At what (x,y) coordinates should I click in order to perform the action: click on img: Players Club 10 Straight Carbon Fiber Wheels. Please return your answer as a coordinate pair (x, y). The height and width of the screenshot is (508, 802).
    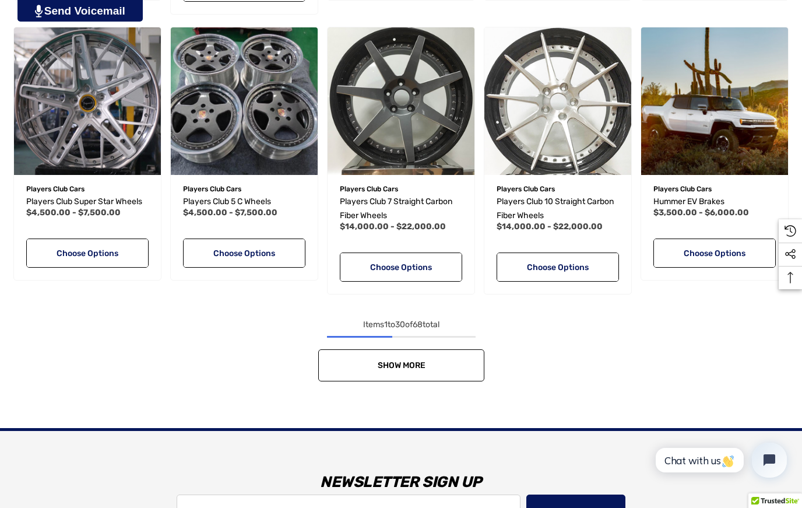
    Looking at the image, I should click on (558, 101).